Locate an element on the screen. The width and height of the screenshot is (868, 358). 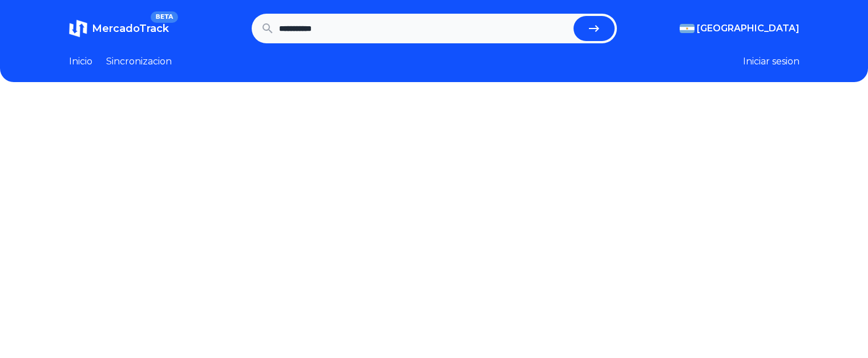
a: Inicio is located at coordinates (81, 61).